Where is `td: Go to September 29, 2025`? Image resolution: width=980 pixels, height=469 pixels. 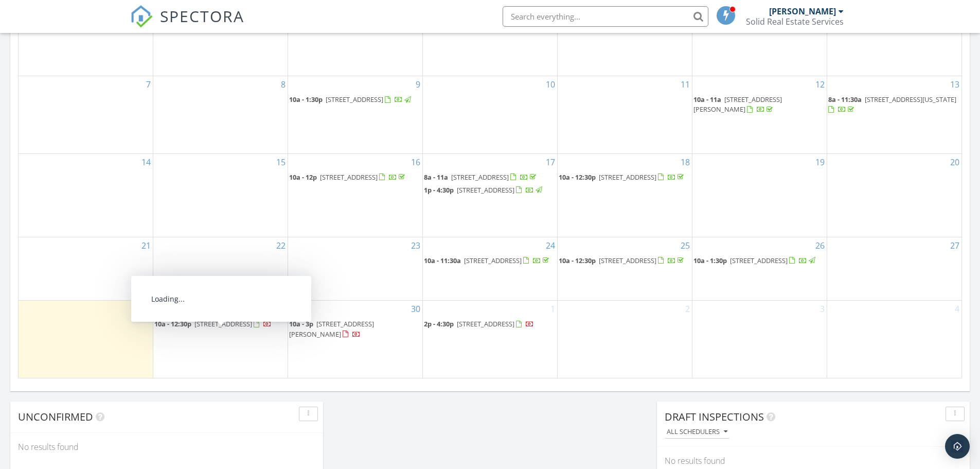 td: Go to September 29, 2025 is located at coordinates (221, 339).